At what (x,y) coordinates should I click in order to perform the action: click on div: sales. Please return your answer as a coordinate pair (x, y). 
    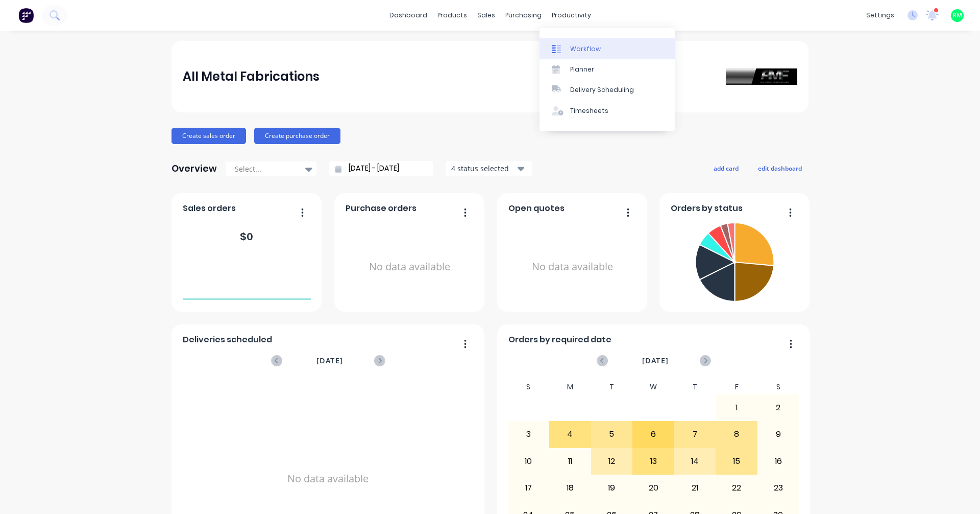
    Looking at the image, I should click on (486, 16).